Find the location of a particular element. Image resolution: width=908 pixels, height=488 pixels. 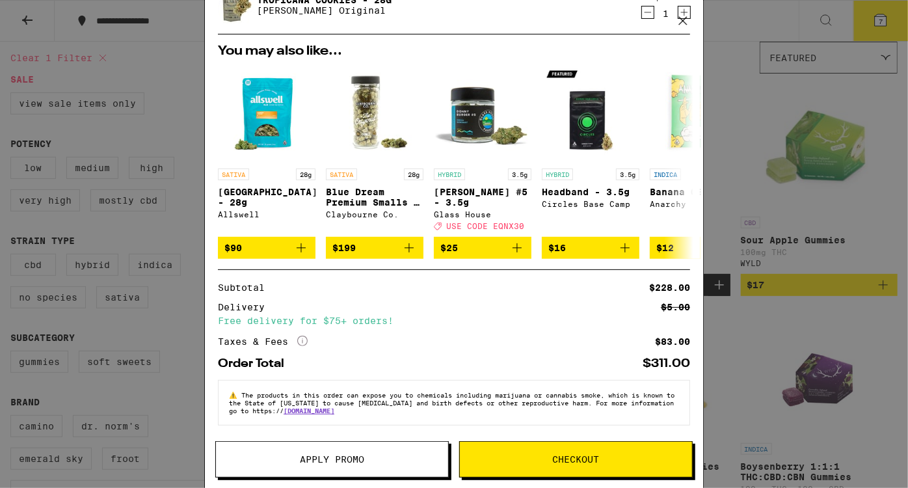

img: Claybourne Co. - Blue Dream Premium Smalls - 28g is located at coordinates (374, 113).